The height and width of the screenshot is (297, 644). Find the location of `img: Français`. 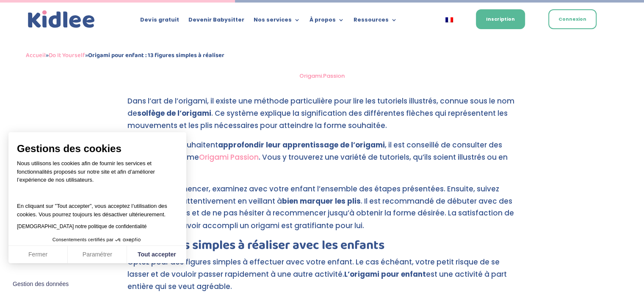

img: Français is located at coordinates (449, 20).